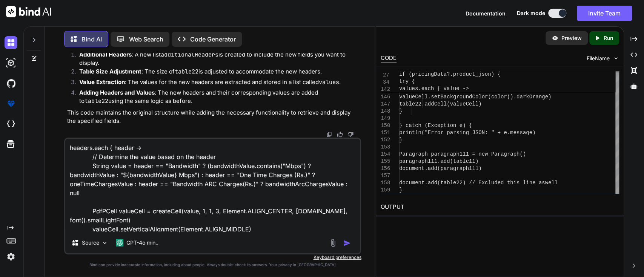 The height and width of the screenshot is (277, 644). What do you see at coordinates (385, 75) in the screenshot?
I see `span: 27` at bounding box center [385, 75].